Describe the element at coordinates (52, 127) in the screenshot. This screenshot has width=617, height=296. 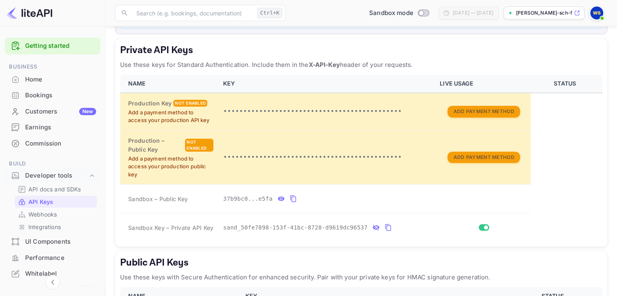
I see `a: Earnings` at that location.